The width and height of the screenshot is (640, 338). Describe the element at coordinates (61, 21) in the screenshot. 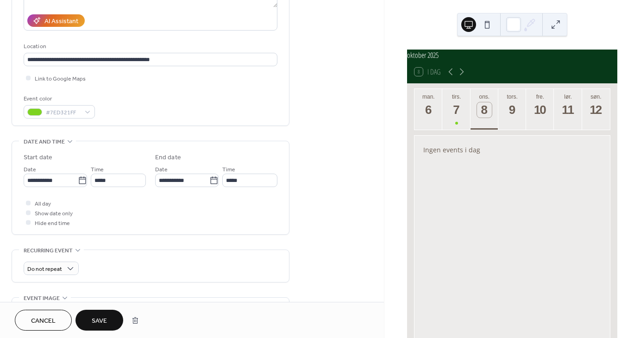

I see `div: AI Assistant` at that location.